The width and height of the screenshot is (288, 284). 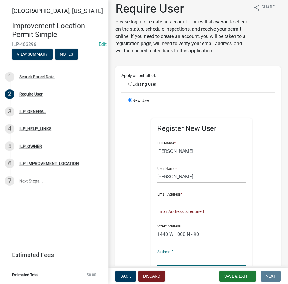 I want to click on div: 7, so click(x=10, y=181).